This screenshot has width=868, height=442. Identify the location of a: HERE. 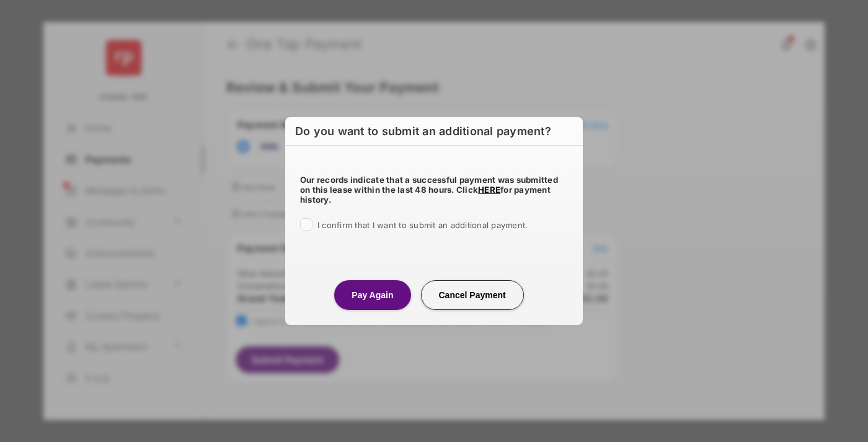
(490, 189).